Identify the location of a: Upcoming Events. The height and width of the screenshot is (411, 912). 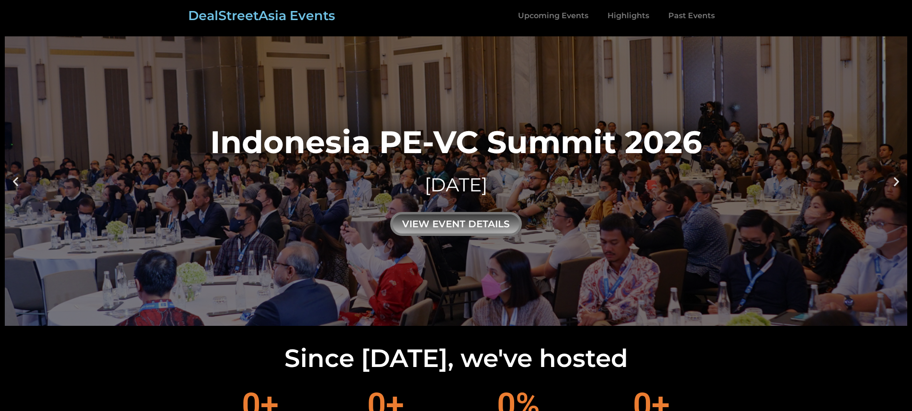
(553, 16).